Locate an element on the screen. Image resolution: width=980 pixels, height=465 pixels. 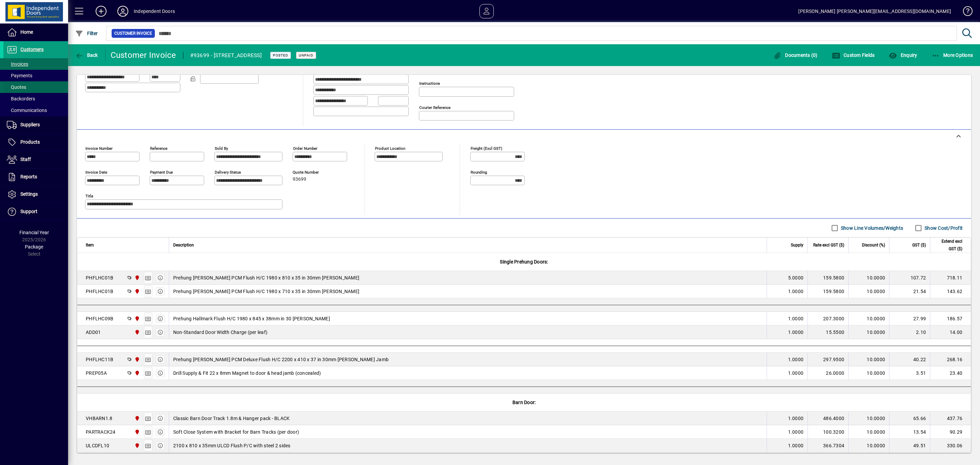
mat-label: Sold by is located at coordinates (221, 149).